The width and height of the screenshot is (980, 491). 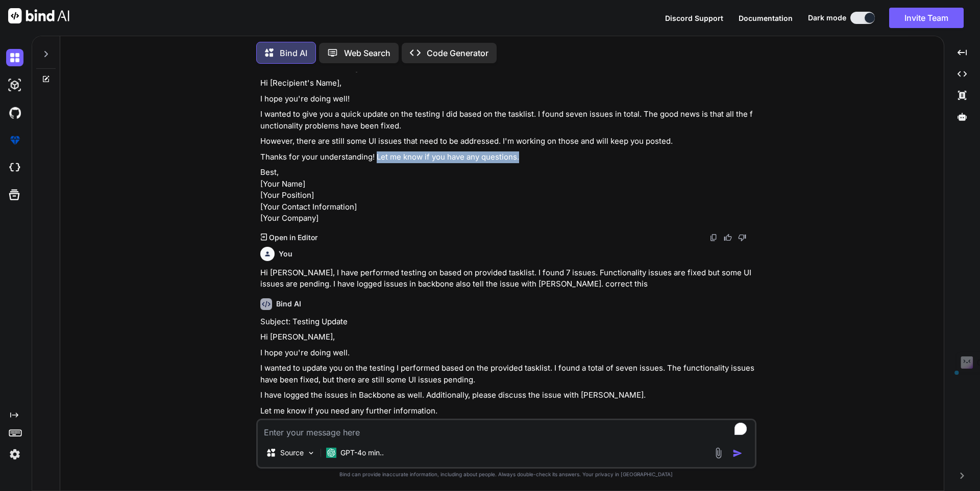 What do you see at coordinates (331, 453) in the screenshot?
I see `img: GPT-4o mini` at bounding box center [331, 453].